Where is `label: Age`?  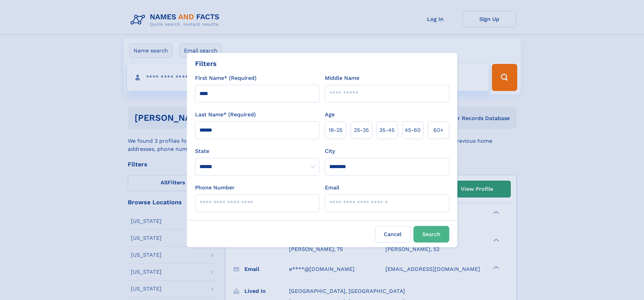 label: Age is located at coordinates (329, 115).